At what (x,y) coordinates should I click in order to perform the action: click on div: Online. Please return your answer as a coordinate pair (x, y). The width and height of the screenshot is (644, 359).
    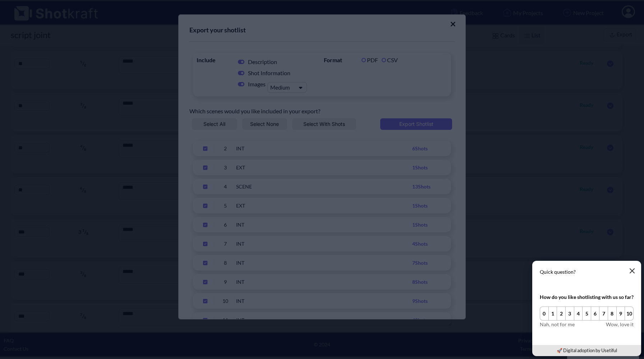
    Looking at the image, I should click on (36, 8).